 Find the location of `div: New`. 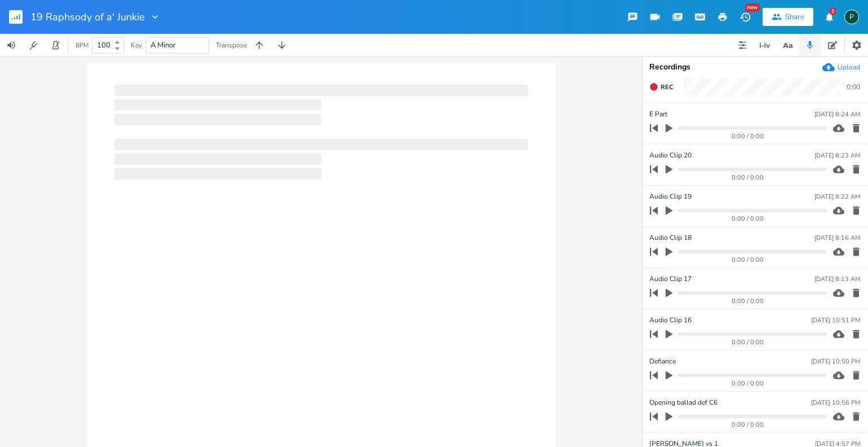

div: New is located at coordinates (752, 7).